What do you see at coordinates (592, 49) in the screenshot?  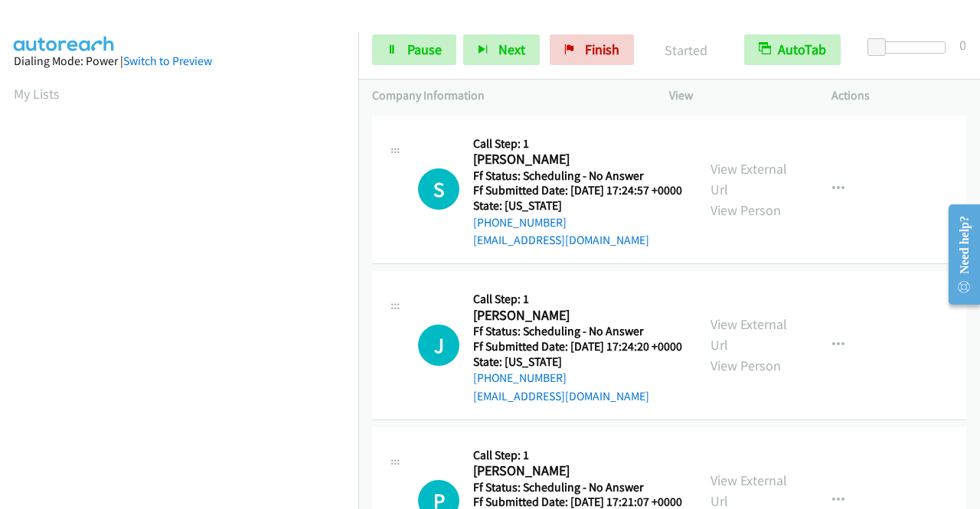 I see `a: Finish` at bounding box center [592, 49].